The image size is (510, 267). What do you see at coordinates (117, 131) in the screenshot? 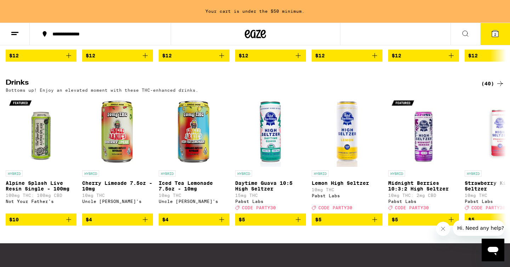
I see `img: Uncle Arnie's - Cherry Limeade 7.5oz - 10mg` at bounding box center [117, 131].